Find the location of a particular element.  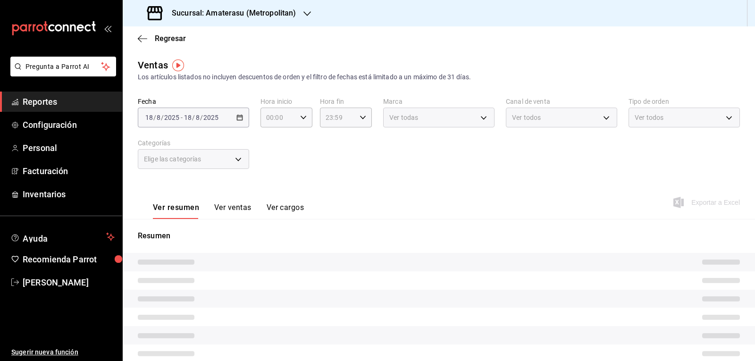

h3: Sucursal: Amaterasu (Metropolitan) is located at coordinates (230, 13).